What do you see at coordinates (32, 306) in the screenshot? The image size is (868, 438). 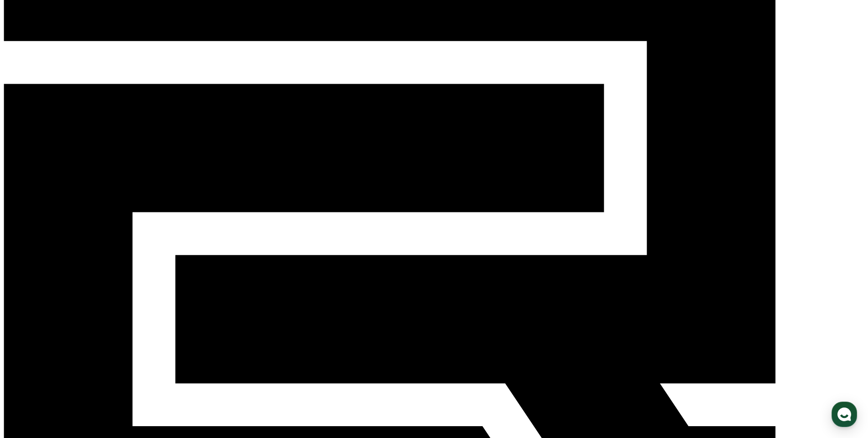 I see `span: 홈` at bounding box center [32, 306].